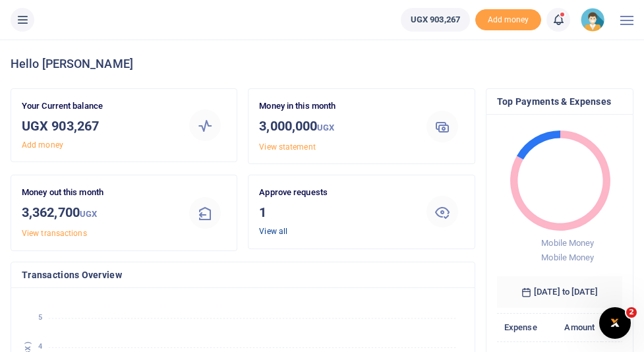 The width and height of the screenshot is (644, 352). I want to click on h3: UGX 903,267, so click(97, 126).